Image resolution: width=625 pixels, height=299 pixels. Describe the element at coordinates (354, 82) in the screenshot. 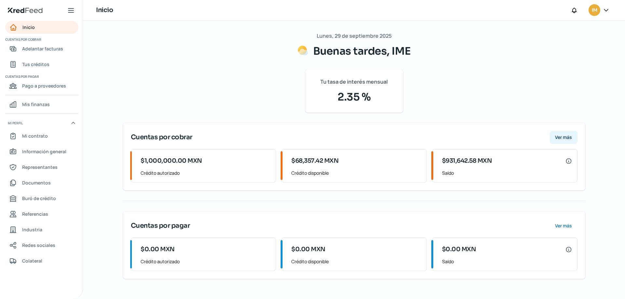

I see `span: Tu tasa de interés mensual` at that location.